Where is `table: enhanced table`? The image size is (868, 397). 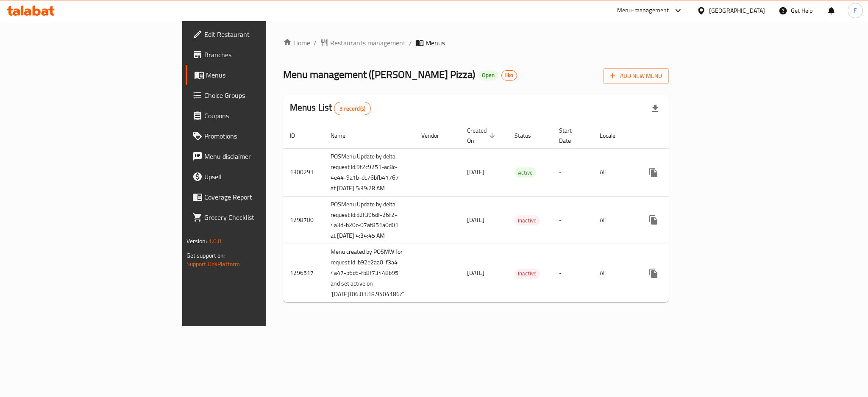
table: enhanced table is located at coordinates (507, 213).